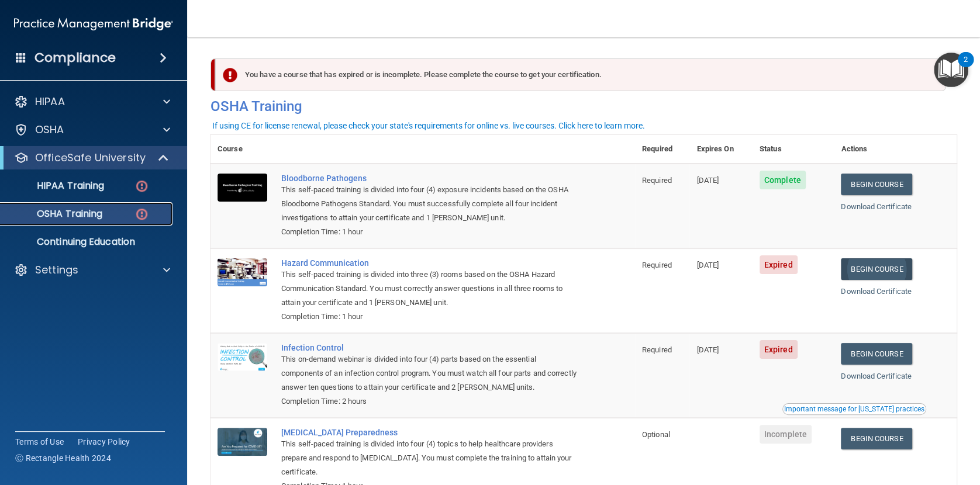 Image resolution: width=980 pixels, height=485 pixels. Describe the element at coordinates (429, 348) in the screenshot. I see `div: Infection Control` at that location.